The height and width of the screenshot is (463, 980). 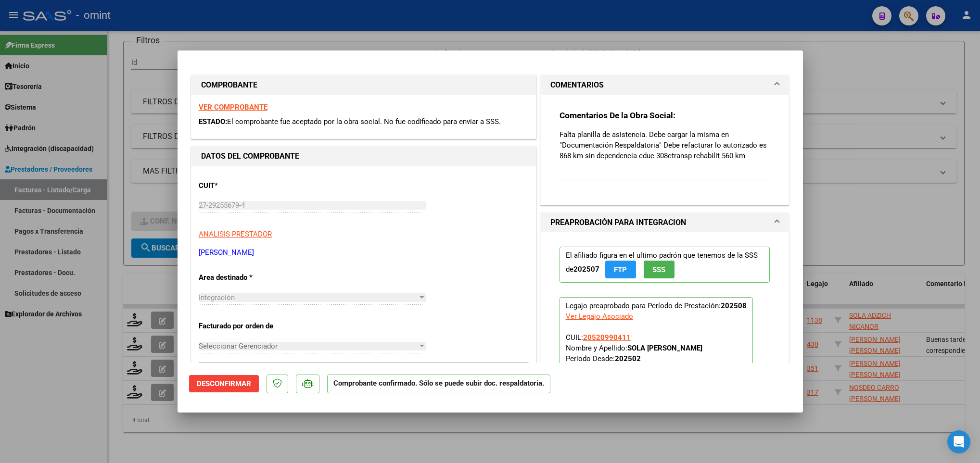 I want to click on button: FTP, so click(x=621, y=269).